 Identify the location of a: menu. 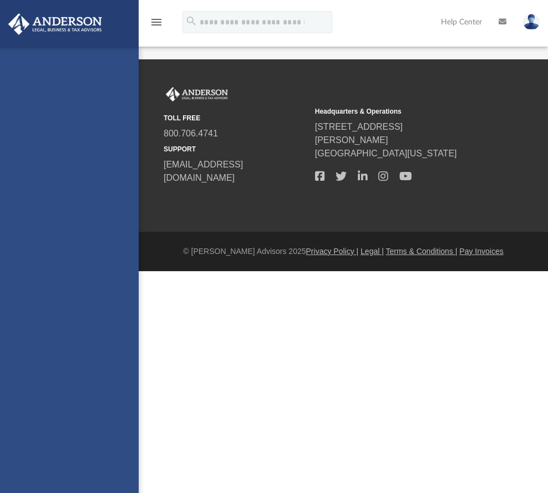
(156, 25).